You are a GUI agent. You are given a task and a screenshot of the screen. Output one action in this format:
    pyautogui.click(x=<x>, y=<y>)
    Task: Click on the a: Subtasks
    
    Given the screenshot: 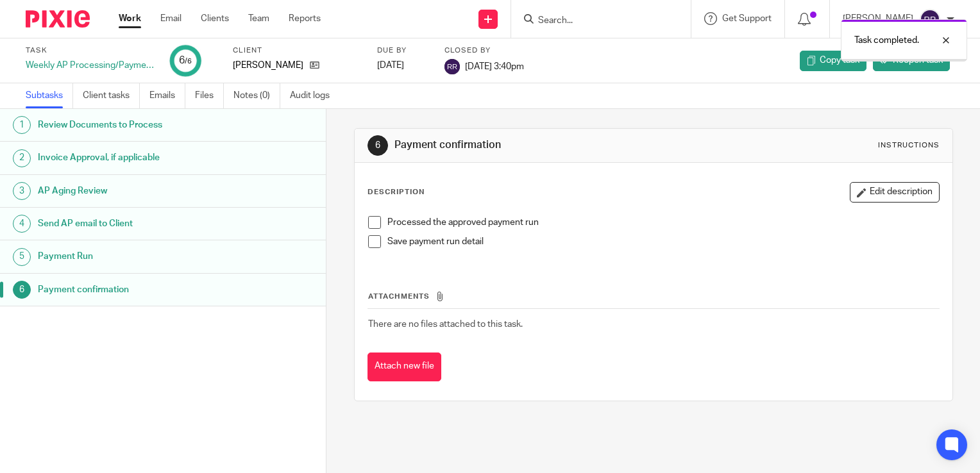 What is the action you would take?
    pyautogui.click(x=49, y=96)
    